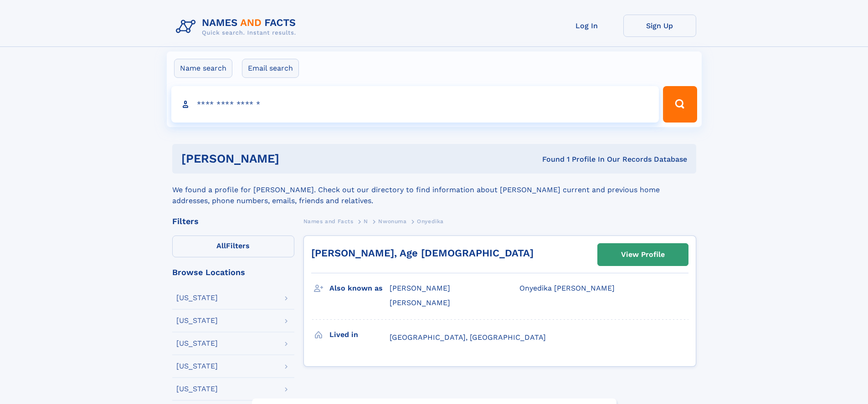 Image resolution: width=868 pixels, height=404 pixels. What do you see at coordinates (430, 221) in the screenshot?
I see `span: Onyedika` at bounding box center [430, 221].